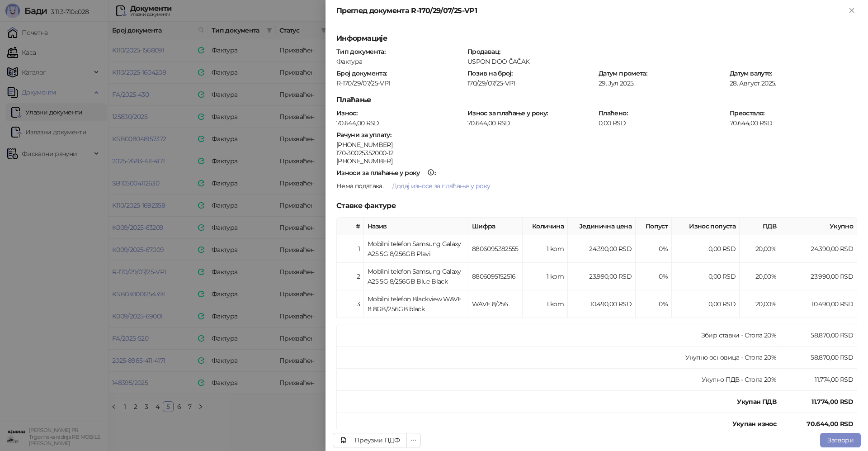 This screenshot has height=451, width=868. I want to click on th: Износ попуста, so click(706, 226).